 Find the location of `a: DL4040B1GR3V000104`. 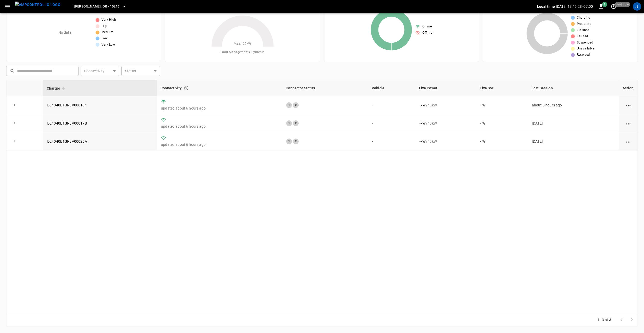

a: DL4040B1GR3V000104 is located at coordinates (67, 105).